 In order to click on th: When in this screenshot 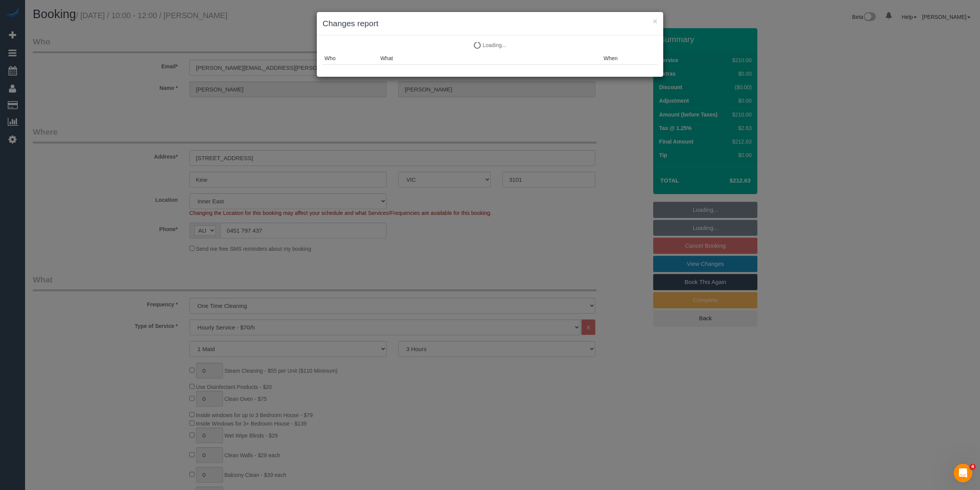, I will do `click(629, 58)`.